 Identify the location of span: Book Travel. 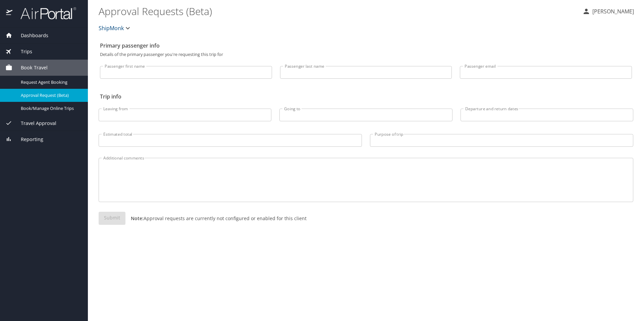
(30, 68).